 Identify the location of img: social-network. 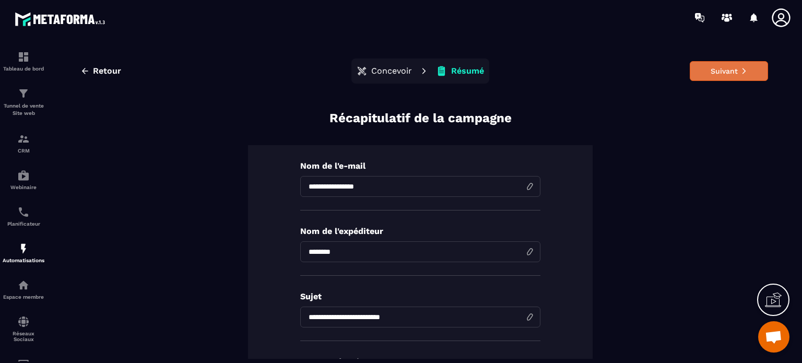
(23, 322).